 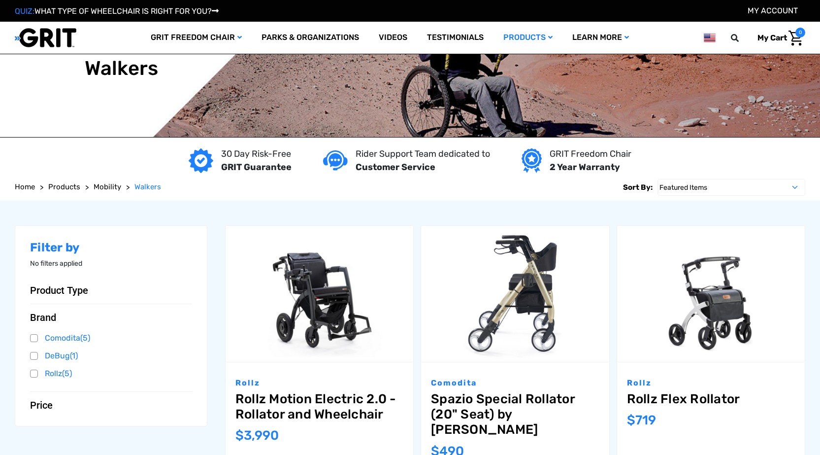 What do you see at coordinates (74, 355) in the screenshot?
I see `span: (1)` at bounding box center [74, 355].